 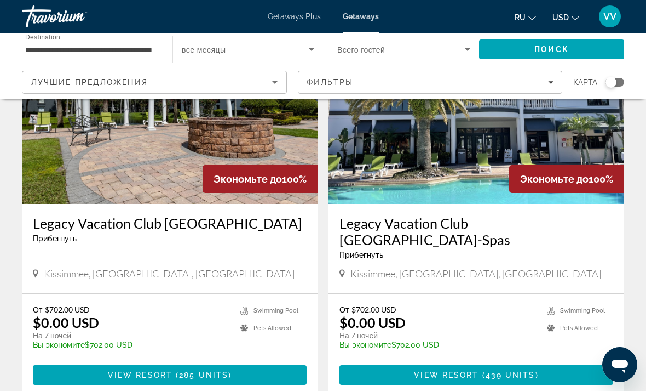 What do you see at coordinates (330, 82) in the screenshot?
I see `span: Фильтры` at bounding box center [330, 82].